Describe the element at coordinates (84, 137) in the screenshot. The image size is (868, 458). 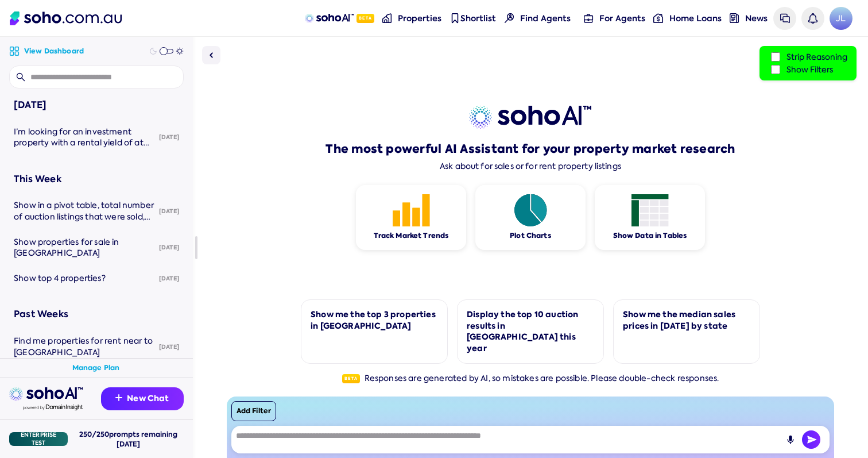
I see `div: I’m looking for an investment property with a rental yield of at least 4% or higher in paddington` at that location.